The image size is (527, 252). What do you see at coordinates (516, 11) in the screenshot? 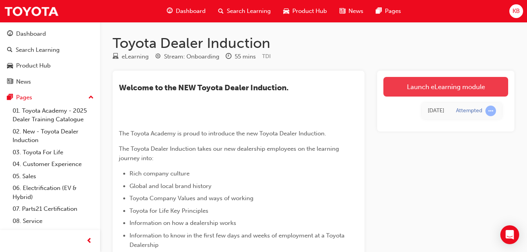
I see `button: KB` at bounding box center [516, 11].